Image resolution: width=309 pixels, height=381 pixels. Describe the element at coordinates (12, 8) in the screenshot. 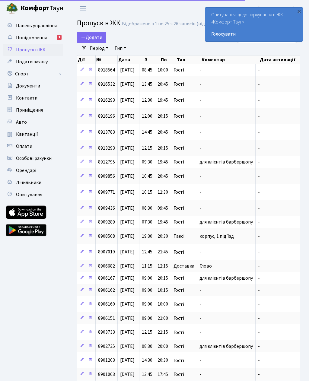

I see `img: logo.png` at that location.